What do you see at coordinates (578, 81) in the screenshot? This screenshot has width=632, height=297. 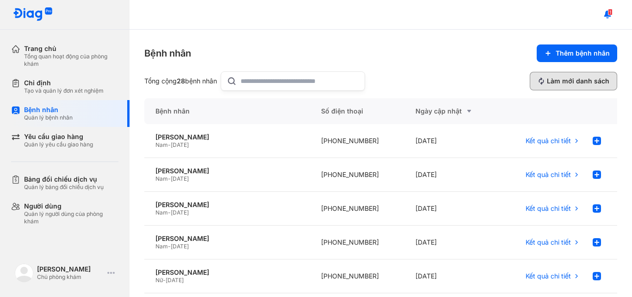 I see `span: Làm mới danh sách` at bounding box center [578, 81].